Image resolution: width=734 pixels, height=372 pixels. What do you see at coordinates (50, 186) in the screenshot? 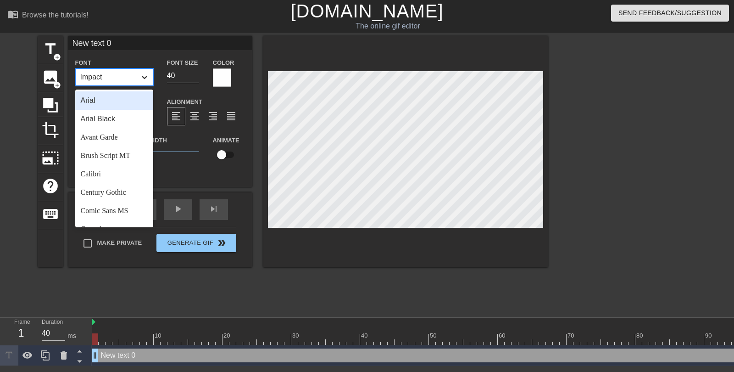
I see `span: help` at bounding box center [50, 186].